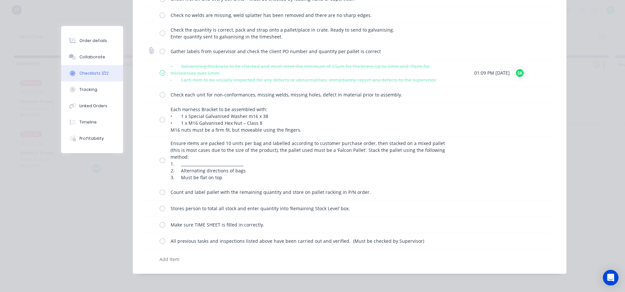  I want to click on button: Timeline, so click(92, 122).